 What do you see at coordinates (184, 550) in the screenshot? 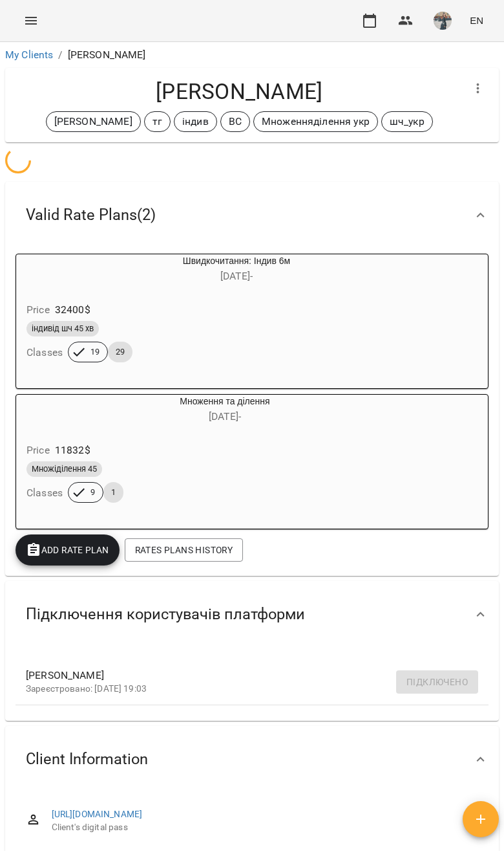
I see `span: Rates Plans History` at bounding box center [184, 550].